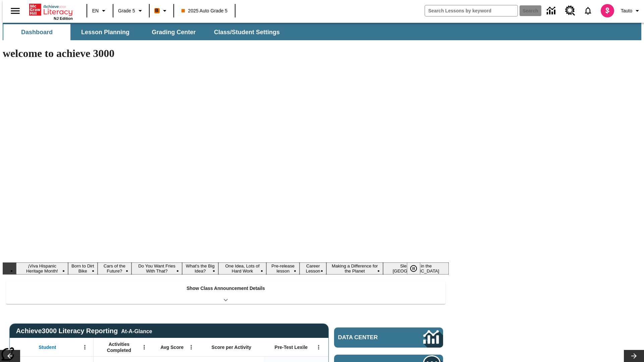 The height and width of the screenshot is (362, 644). I want to click on span: 2025 Auto Grade 5, so click(205, 11).